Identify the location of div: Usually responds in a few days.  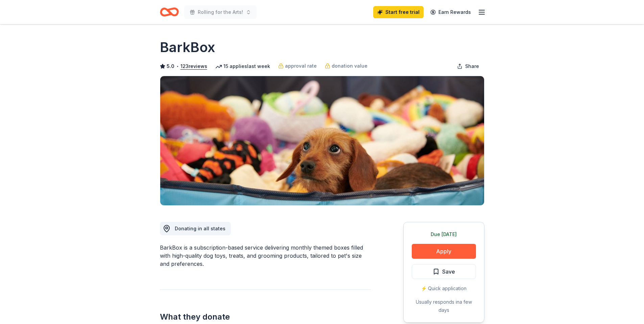
(444, 306).